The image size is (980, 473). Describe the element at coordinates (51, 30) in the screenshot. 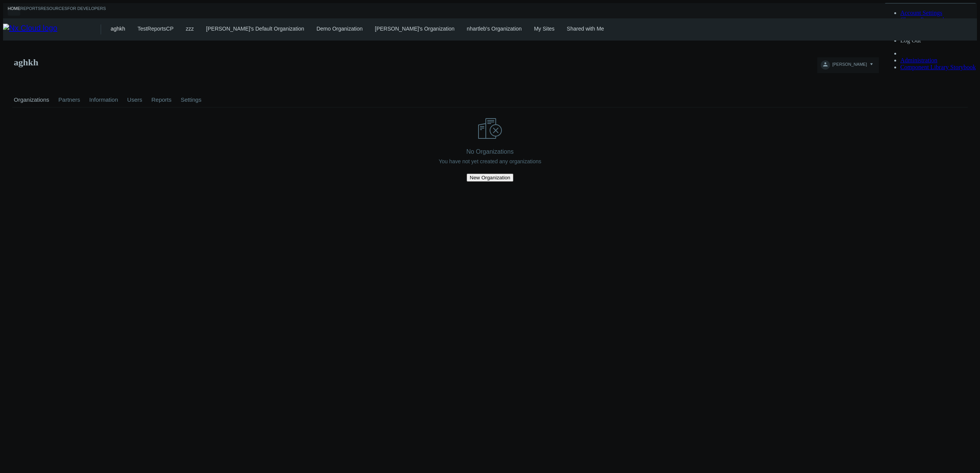

I see `img: Nx Cloud logo` at that location.